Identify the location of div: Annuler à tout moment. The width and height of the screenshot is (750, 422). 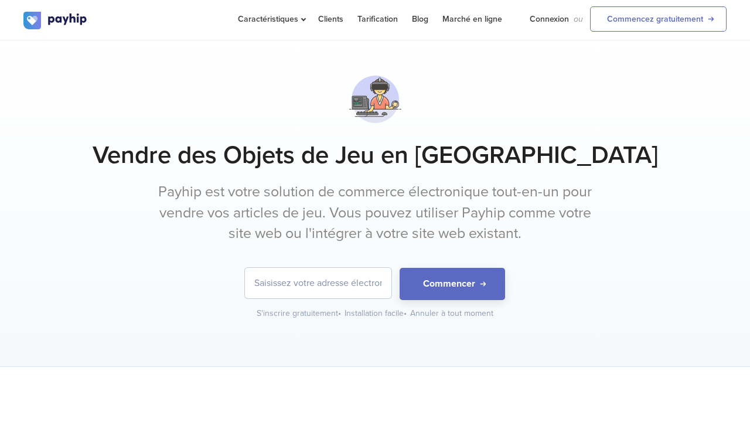
(451, 313).